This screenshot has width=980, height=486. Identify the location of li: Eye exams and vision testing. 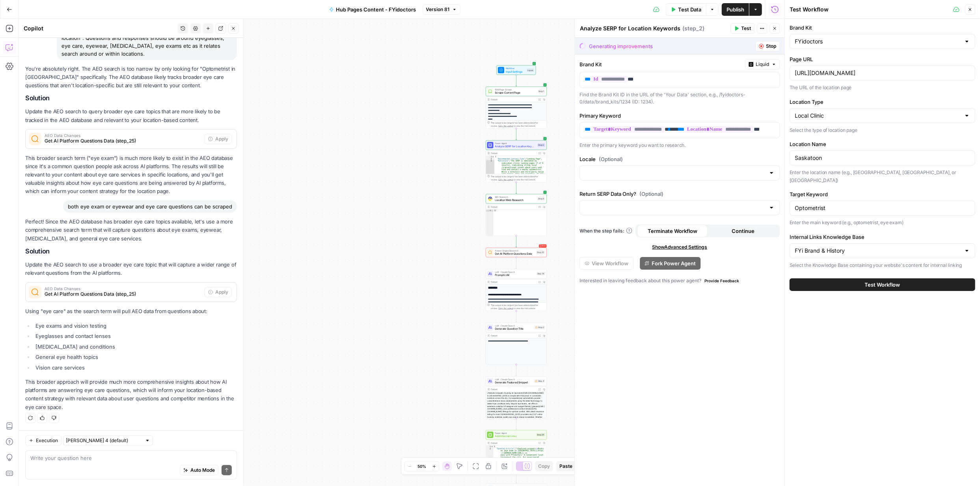
(135, 326).